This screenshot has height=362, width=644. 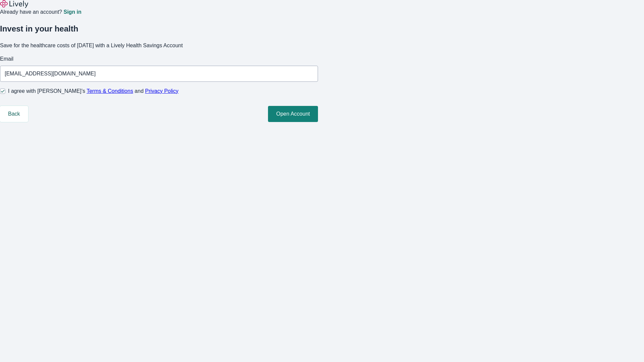 What do you see at coordinates (162, 91) in the screenshot?
I see `a: Privacy Policy` at bounding box center [162, 91].